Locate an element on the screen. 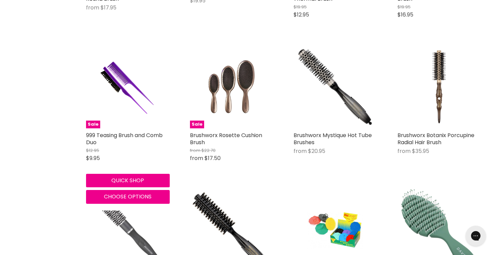 The height and width of the screenshot is (255, 496). button: Quick shop is located at coordinates (128, 181).